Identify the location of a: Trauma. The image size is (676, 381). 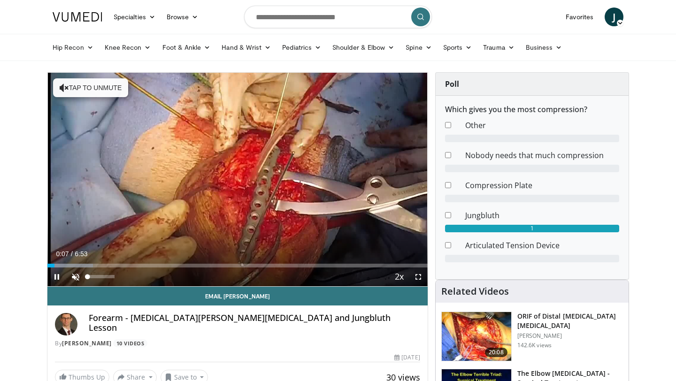
(499, 47).